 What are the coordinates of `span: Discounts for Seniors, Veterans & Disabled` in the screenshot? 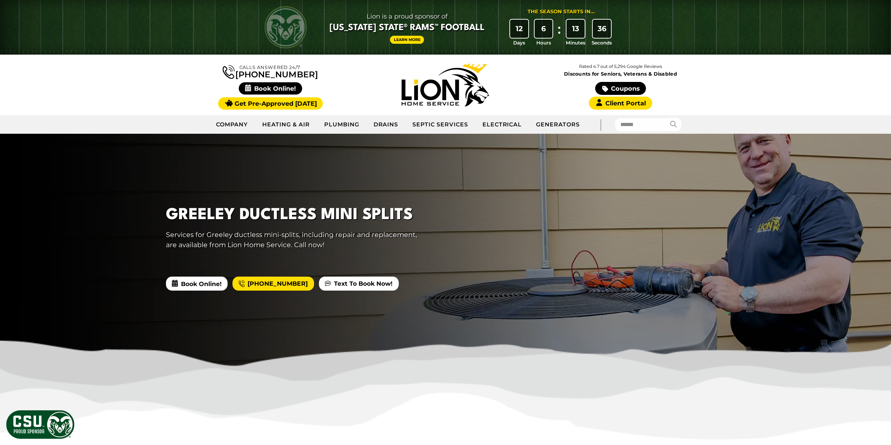 It's located at (621, 74).